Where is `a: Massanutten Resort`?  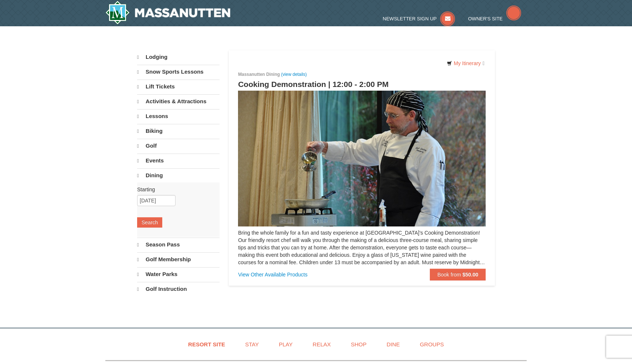 a: Massanutten Resort is located at coordinates (168, 13).